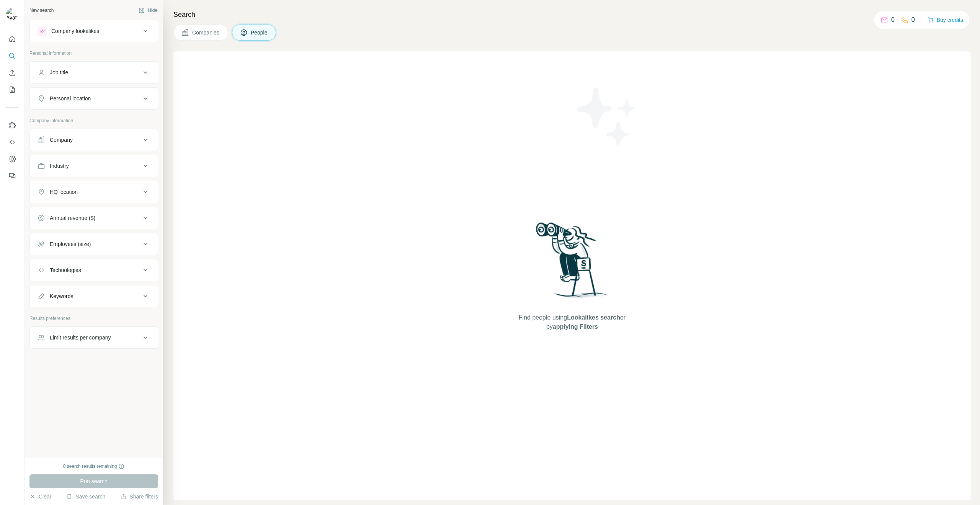 Image resolution: width=980 pixels, height=505 pixels. What do you see at coordinates (576, 326) in the screenshot?
I see `span: applying Filters` at bounding box center [576, 326].